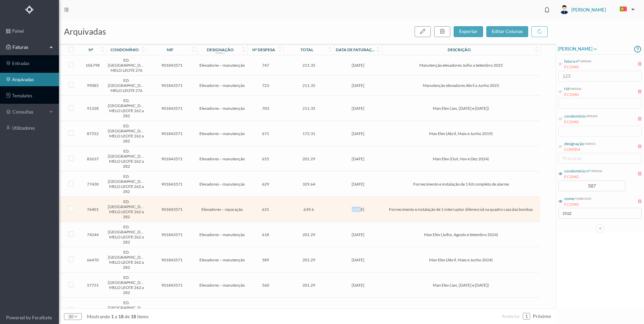 This screenshot has width=644, height=324. What do you see at coordinates (461, 235) in the screenshot?
I see `span: Man Elev (Julho, Agosto e Setembro 2024)` at bounding box center [461, 235].